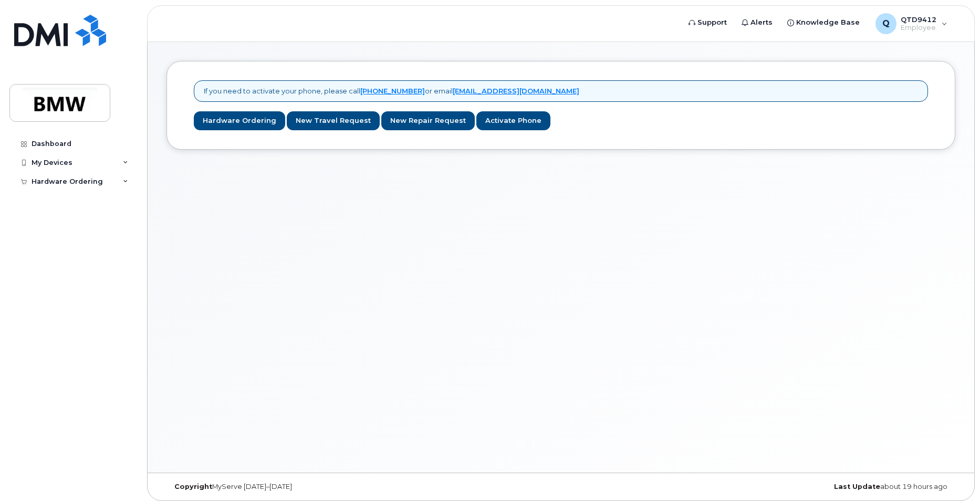 Image resolution: width=980 pixels, height=501 pixels. What do you see at coordinates (428, 121) in the screenshot?
I see `a: New Repair Request` at bounding box center [428, 121].